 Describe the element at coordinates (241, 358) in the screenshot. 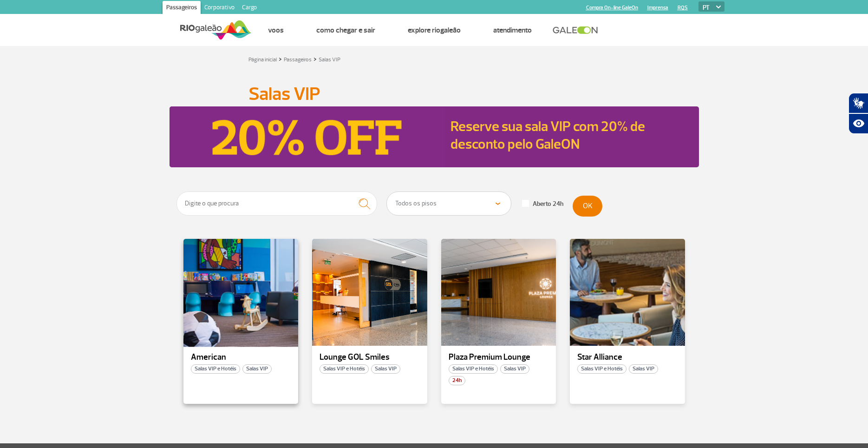

I see `p: American` at that location.